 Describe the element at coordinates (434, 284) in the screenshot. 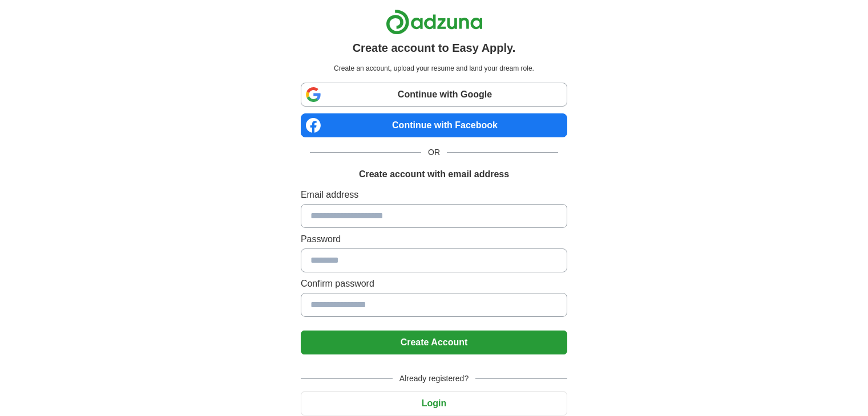

I see `label: Confirm password` at that location.